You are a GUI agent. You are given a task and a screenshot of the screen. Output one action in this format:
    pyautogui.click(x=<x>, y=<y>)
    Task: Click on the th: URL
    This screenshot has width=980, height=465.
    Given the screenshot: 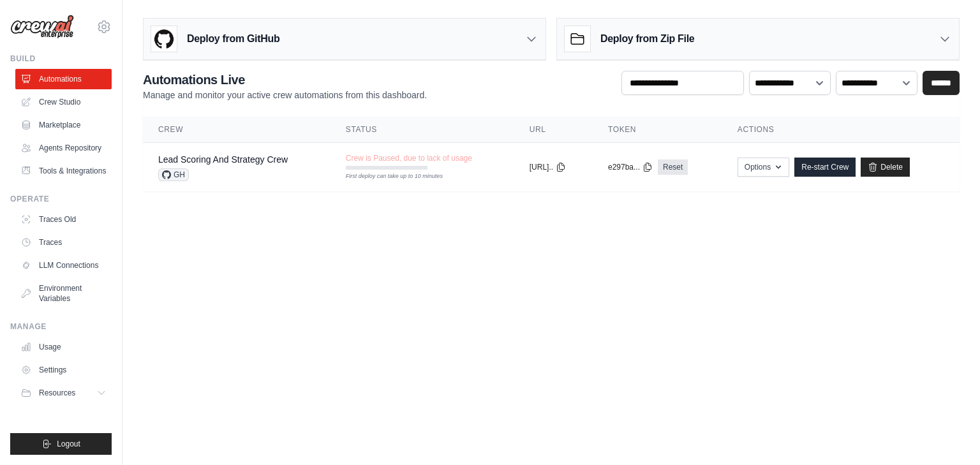 What is the action you would take?
    pyautogui.click(x=553, y=129)
    